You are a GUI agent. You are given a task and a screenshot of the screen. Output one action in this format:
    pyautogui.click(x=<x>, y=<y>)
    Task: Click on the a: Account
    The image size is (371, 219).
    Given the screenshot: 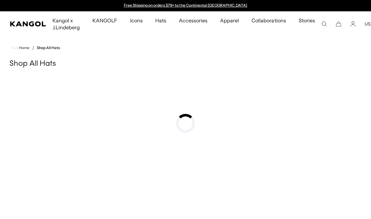 What is the action you would take?
    pyautogui.click(x=353, y=24)
    